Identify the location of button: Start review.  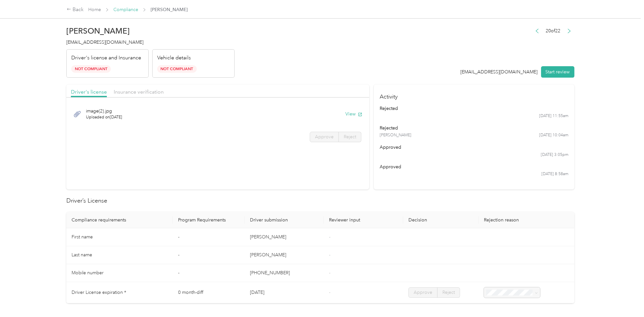
(558, 72).